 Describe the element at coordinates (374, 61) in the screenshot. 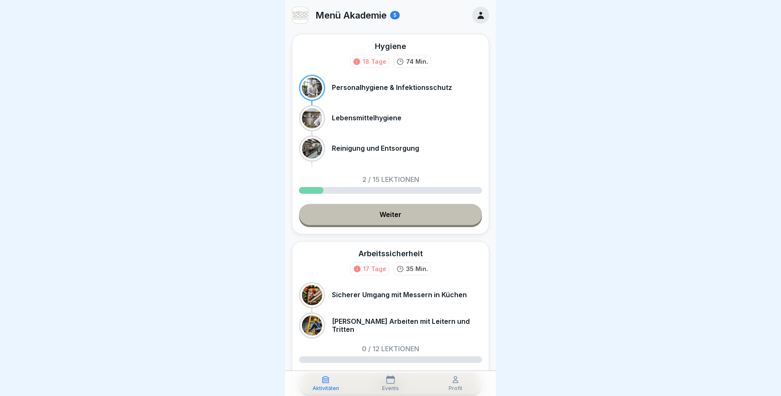

I see `div: 18 Tage` at that location.